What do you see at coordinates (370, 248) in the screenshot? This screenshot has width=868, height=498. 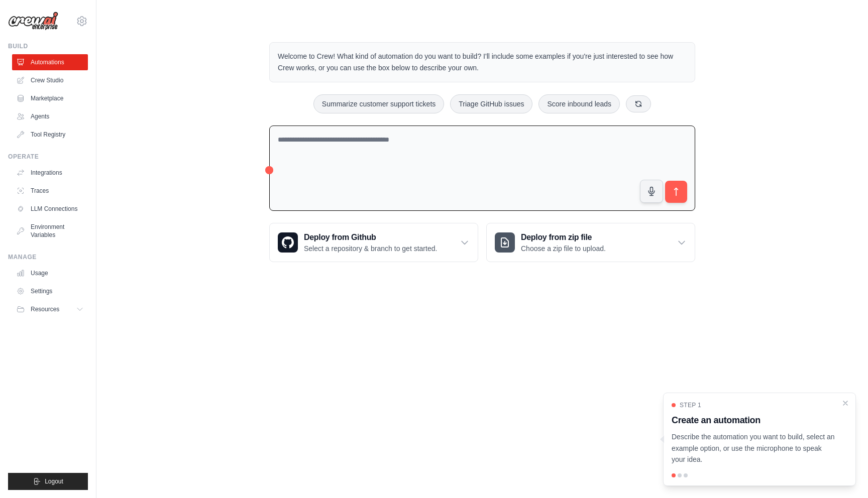 I see `p: Select a repository & branch to get started.` at bounding box center [370, 248].